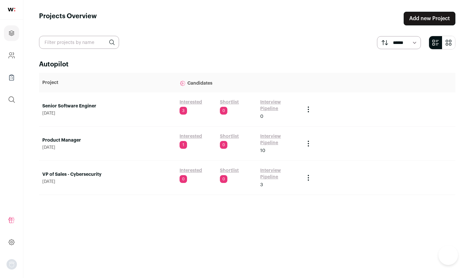 The height and width of the screenshot is (278, 471). What do you see at coordinates (11, 55) in the screenshot?
I see `a: Company and ATS Settings` at bounding box center [11, 55].